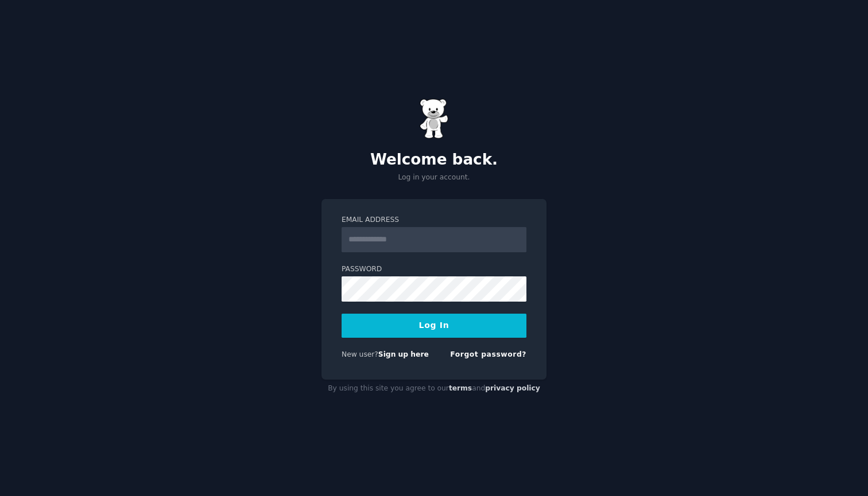 The image size is (868, 496). What do you see at coordinates (360, 355) in the screenshot?
I see `span: New user?` at bounding box center [360, 355].